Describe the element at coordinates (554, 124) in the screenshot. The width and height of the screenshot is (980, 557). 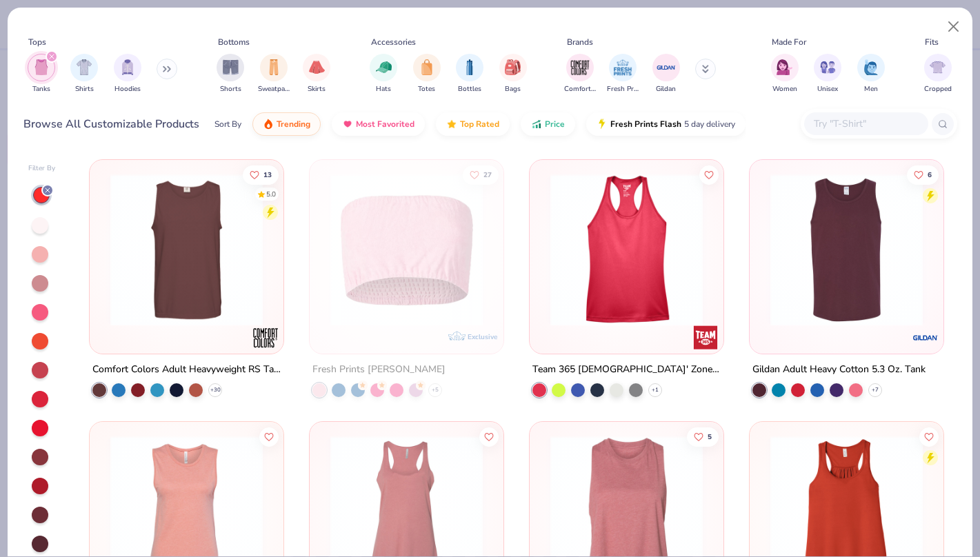
I see `span: Price` at that location.